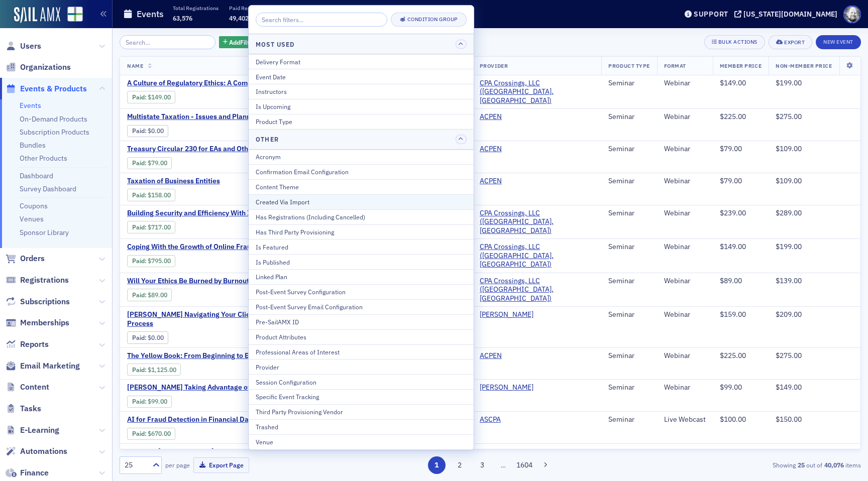 The height and width of the screenshot is (481, 868). I want to click on span: Email Marketing, so click(50, 366).